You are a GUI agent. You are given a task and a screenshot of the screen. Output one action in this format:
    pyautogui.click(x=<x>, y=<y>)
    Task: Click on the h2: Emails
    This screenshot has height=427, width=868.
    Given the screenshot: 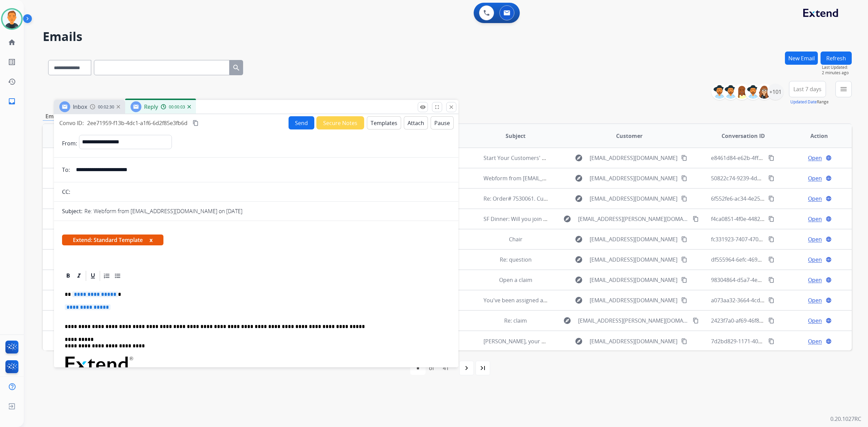 What is the action you would take?
    pyautogui.click(x=447, y=37)
    